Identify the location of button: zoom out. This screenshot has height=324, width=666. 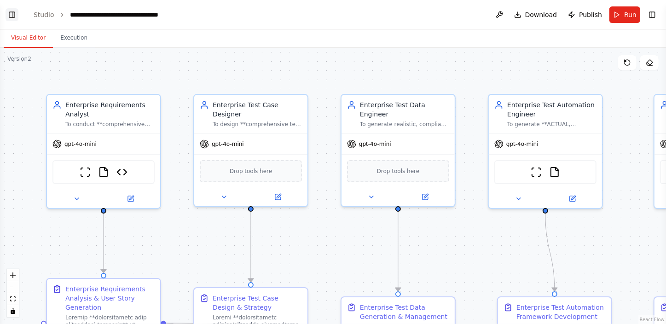
(13, 287).